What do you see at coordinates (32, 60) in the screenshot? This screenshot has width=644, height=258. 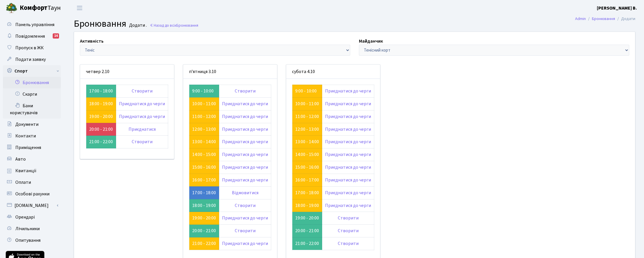 I see `a: Подати заявку` at bounding box center [32, 60].